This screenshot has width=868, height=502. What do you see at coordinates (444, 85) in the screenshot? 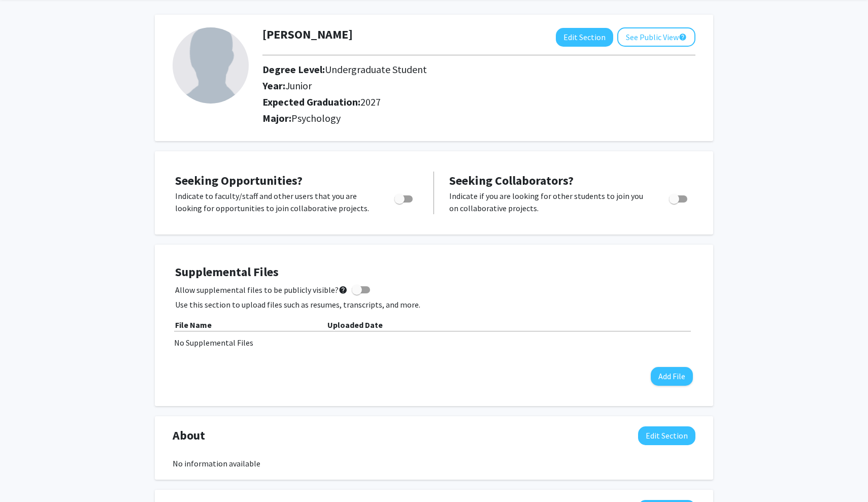
I see `h2: Year:` at bounding box center [444, 85].